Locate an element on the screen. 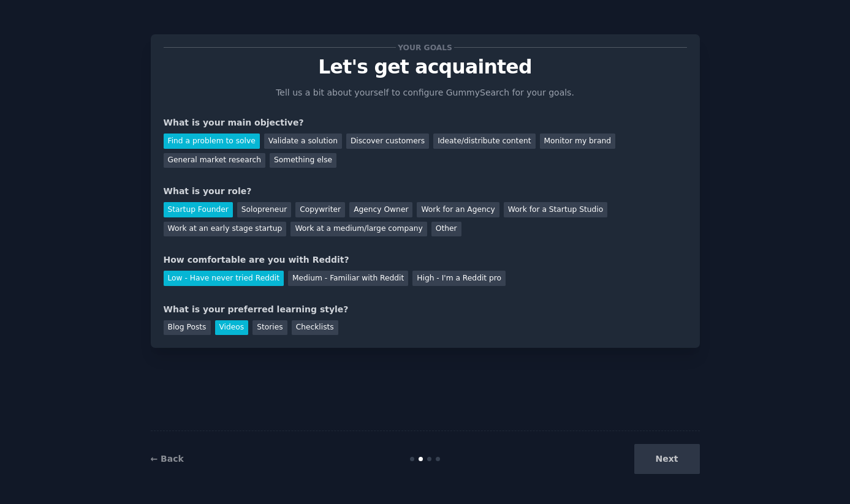  span: Your goals is located at coordinates (425, 47).